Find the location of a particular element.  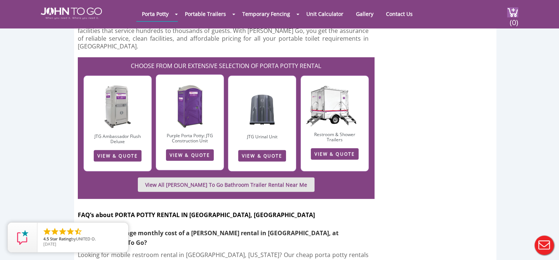

img: JTG-2-Mini-1_cutout.png.webp is located at coordinates (335, 100).